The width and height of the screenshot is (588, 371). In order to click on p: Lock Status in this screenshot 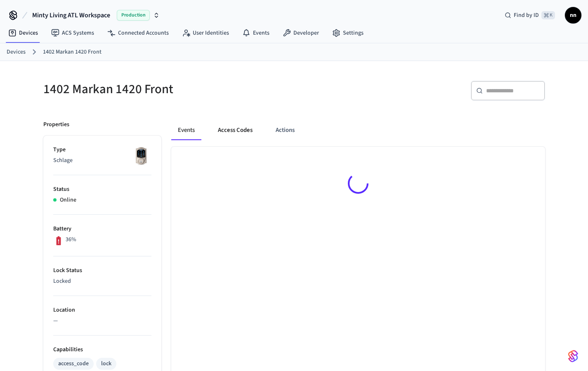, I will do `click(103, 270)`.